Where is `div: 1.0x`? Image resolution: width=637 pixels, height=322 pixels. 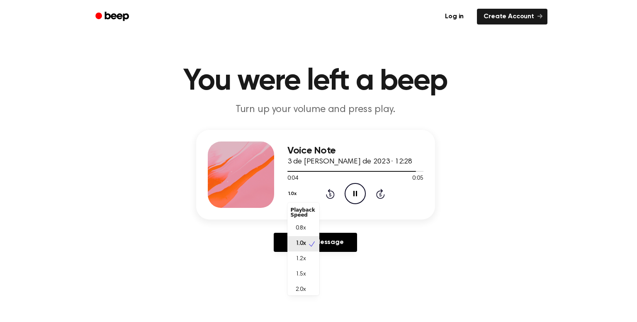
div: 1.0x is located at coordinates (303, 249).